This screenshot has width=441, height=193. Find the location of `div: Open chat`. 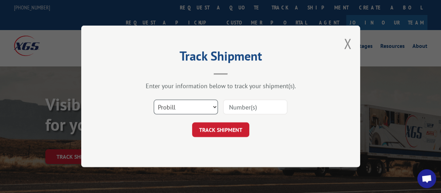

div: Open chat is located at coordinates (427, 178).